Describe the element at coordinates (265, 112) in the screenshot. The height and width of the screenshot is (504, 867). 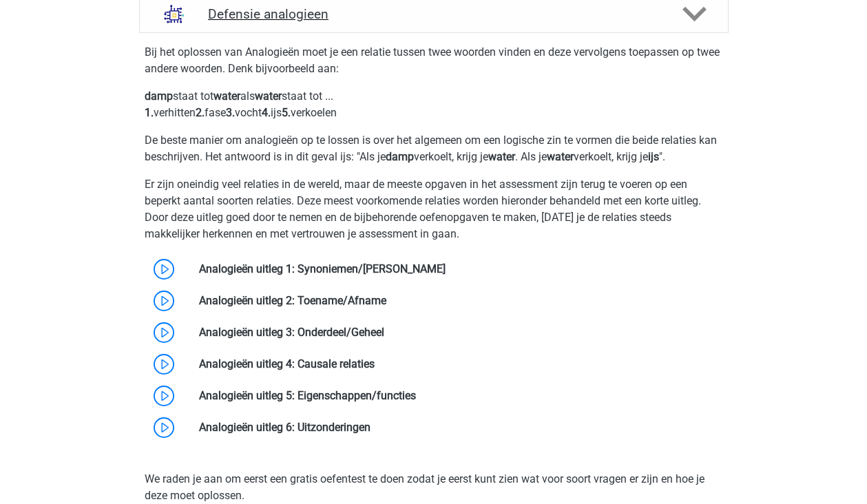
I see `b: 4.` at that location.